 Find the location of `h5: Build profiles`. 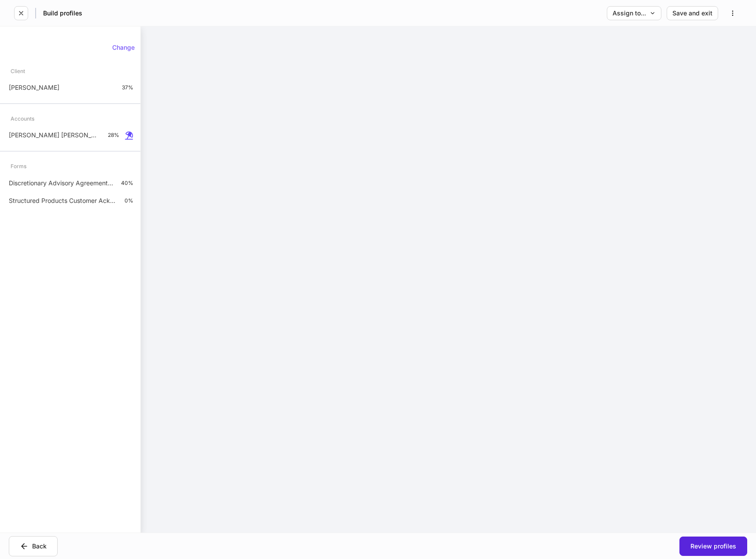

h5: Build profiles is located at coordinates (62, 14).